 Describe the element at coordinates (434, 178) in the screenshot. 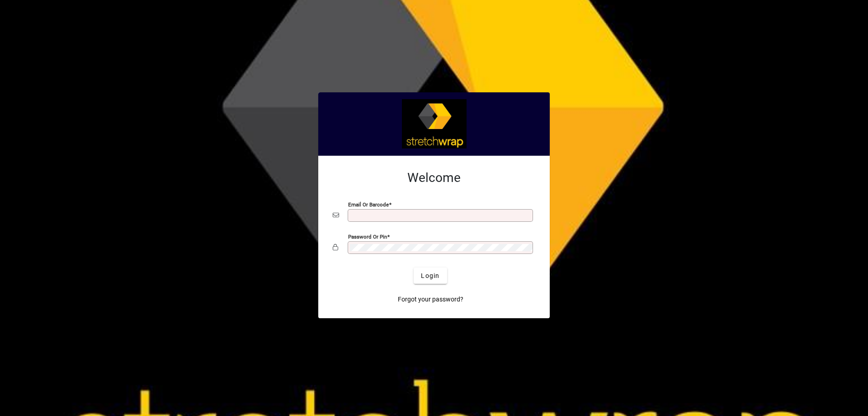

I see `h2: Welcome` at that location.